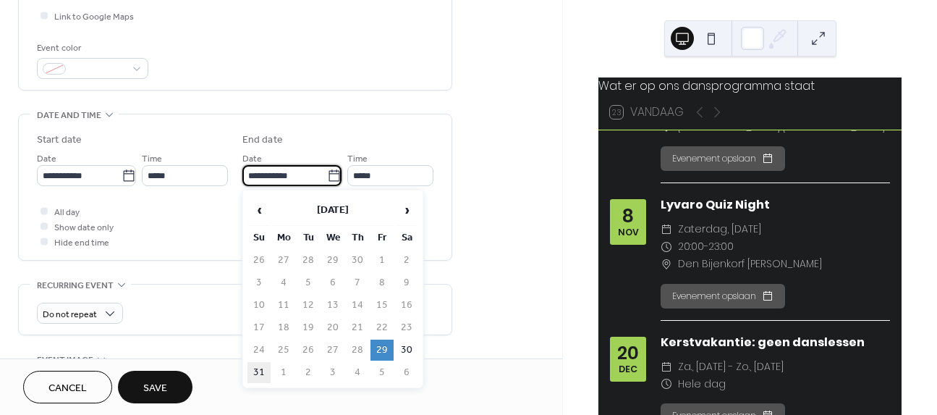  I want to click on td: 24, so click(259, 350).